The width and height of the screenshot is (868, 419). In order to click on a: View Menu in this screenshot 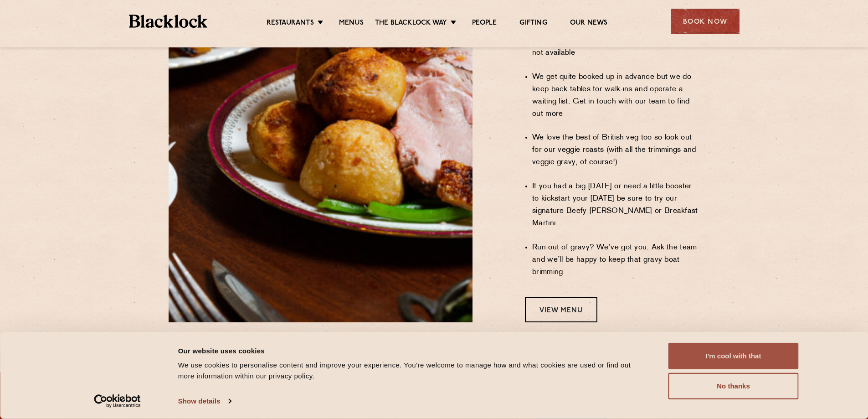, I will do `click(561, 310)`.